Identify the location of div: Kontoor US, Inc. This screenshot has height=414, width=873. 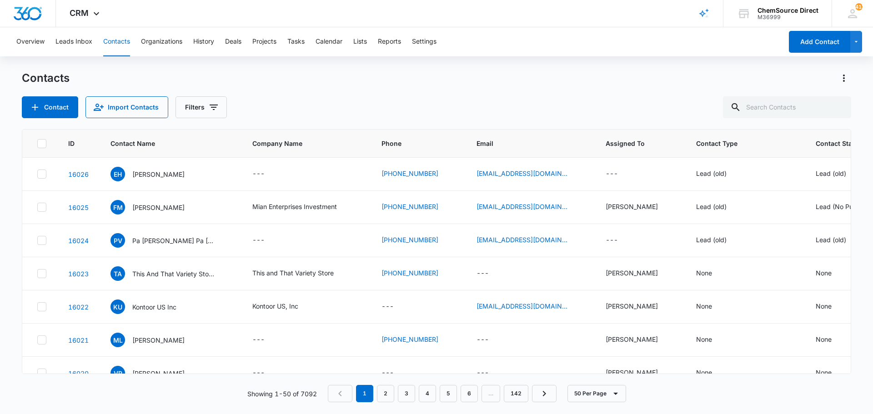
(275, 306).